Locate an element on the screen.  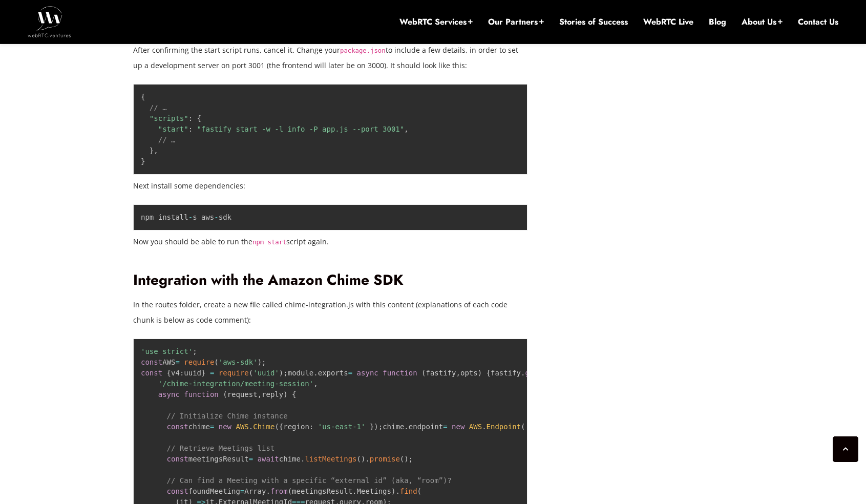
span: 'uuid' is located at coordinates (266, 373).